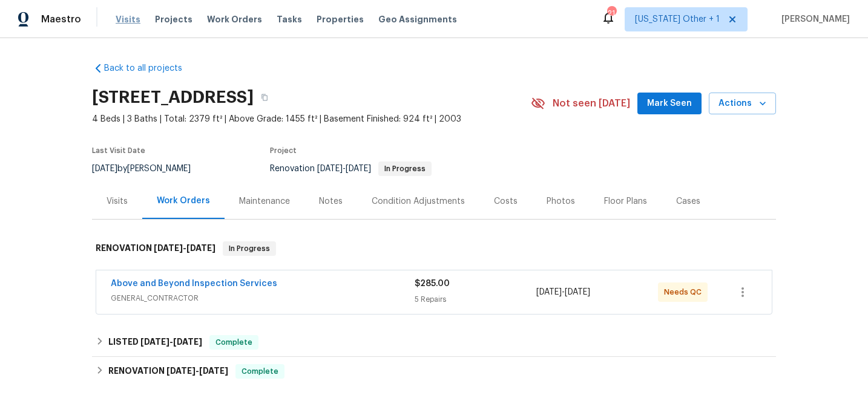 The image size is (868, 398). Describe the element at coordinates (117, 202) in the screenshot. I see `div: Visits` at that location.